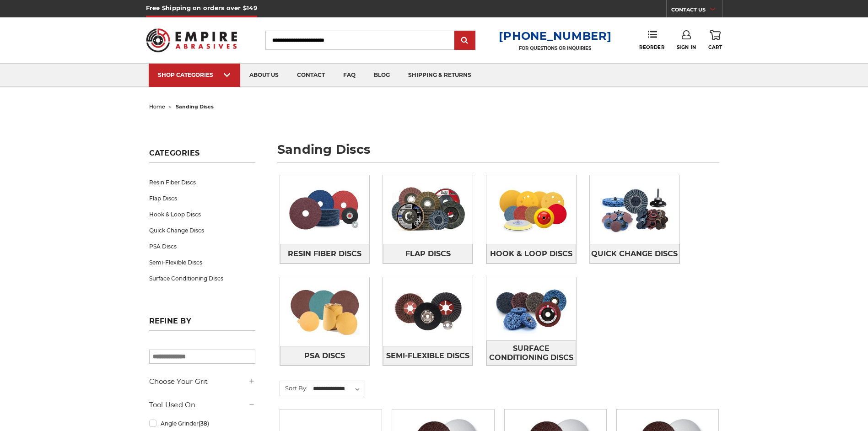  I want to click on img: Surface Conditioning Discs, so click(531, 309).